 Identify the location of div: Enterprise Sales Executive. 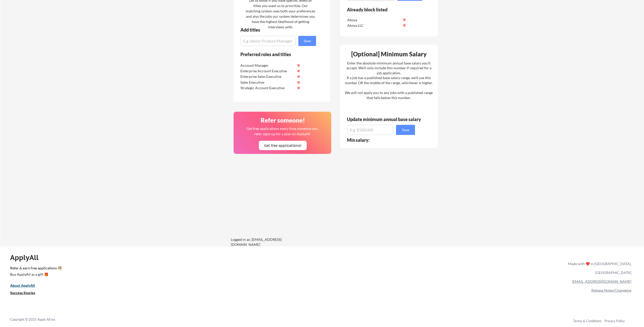
(267, 77).